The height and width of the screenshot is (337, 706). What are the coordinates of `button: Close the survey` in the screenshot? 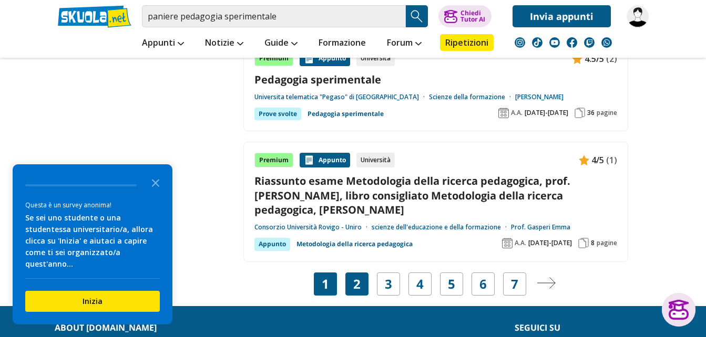 It's located at (155, 182).